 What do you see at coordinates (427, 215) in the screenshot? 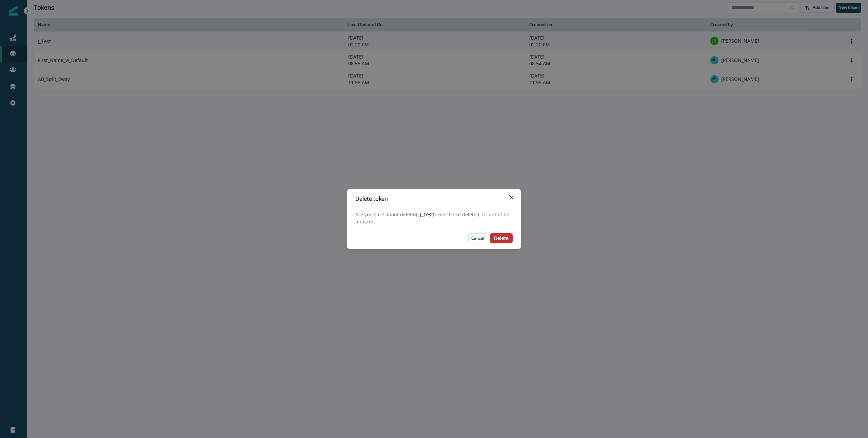
I see `span: J_Test` at bounding box center [427, 215].